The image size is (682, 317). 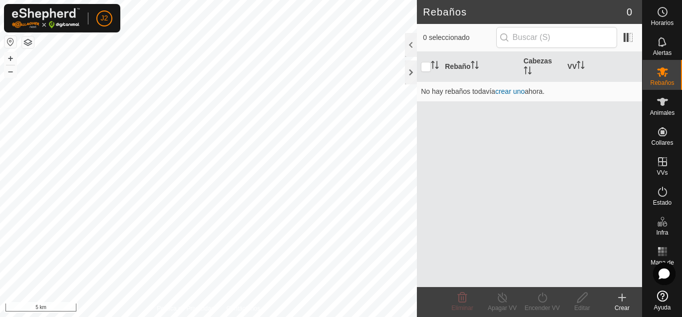 What do you see at coordinates (582, 308) in the screenshot?
I see `div: Editar` at bounding box center [582, 308].